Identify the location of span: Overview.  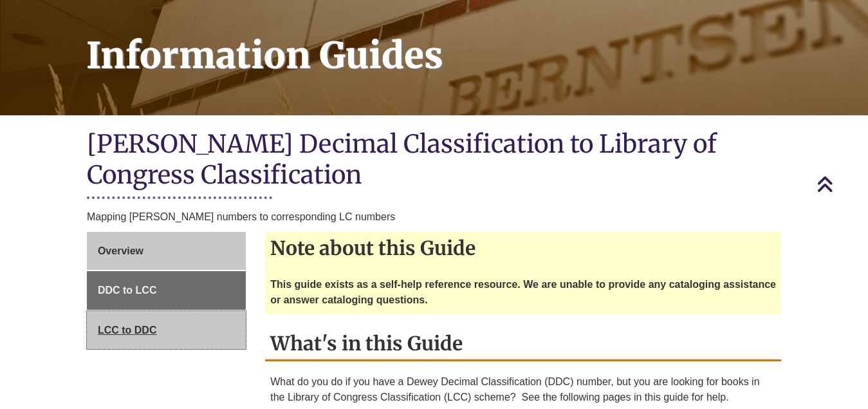
(120, 251).